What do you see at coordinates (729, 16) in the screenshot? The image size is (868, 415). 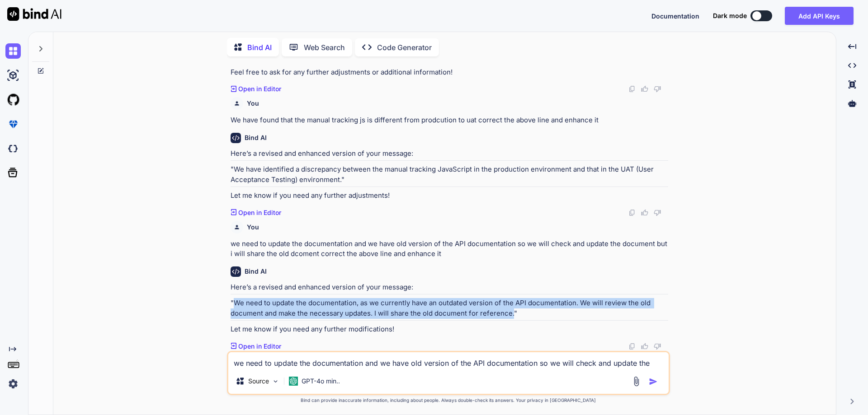 I see `span: Dark mode` at bounding box center [729, 16].